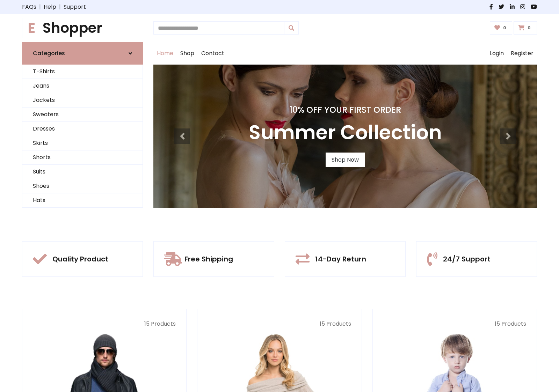 The width and height of the screenshot is (559, 392). What do you see at coordinates (82, 143) in the screenshot?
I see `a: Skirts` at bounding box center [82, 143].